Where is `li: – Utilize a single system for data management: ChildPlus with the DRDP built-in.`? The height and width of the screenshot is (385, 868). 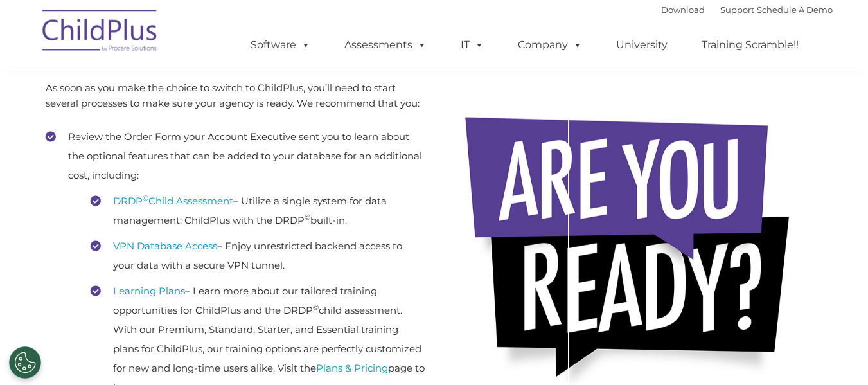 li: – Utilize a single system for data management: ChildPlus with the DRDP built-in. is located at coordinates (257, 210).